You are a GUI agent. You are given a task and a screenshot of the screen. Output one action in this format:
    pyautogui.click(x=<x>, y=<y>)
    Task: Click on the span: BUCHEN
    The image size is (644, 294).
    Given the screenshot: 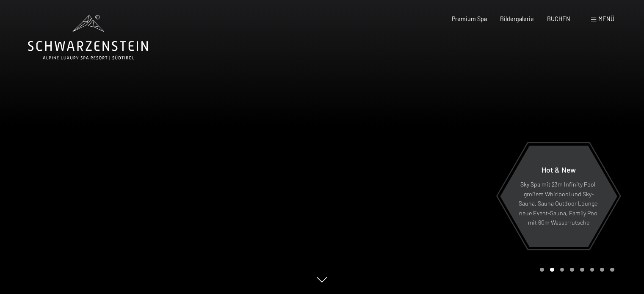 What is the action you would take?
    pyautogui.click(x=559, y=19)
    